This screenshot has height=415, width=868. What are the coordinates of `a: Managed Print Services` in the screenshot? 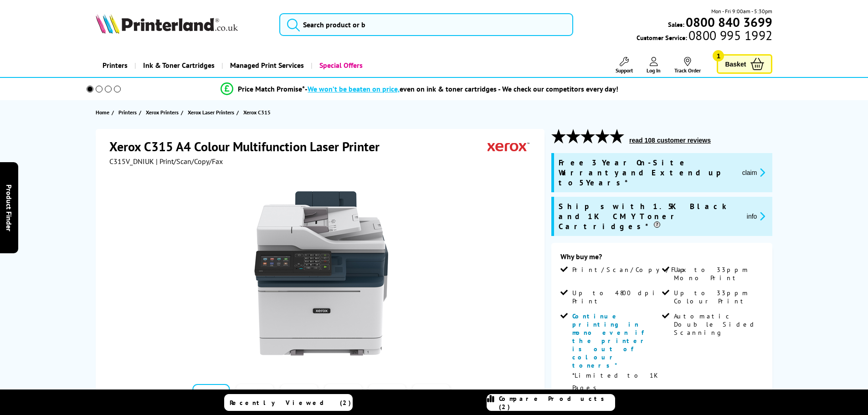 It's located at (266, 65).